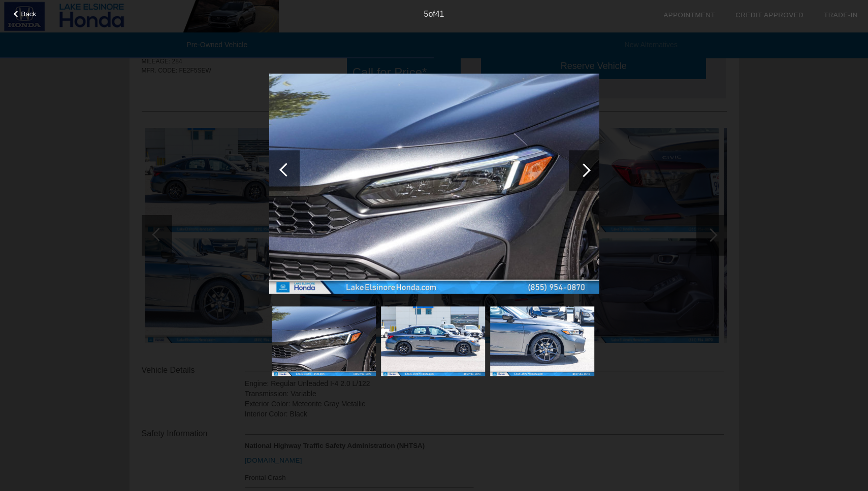  Describe the element at coordinates (440, 14) in the screenshot. I see `span: 41` at that location.